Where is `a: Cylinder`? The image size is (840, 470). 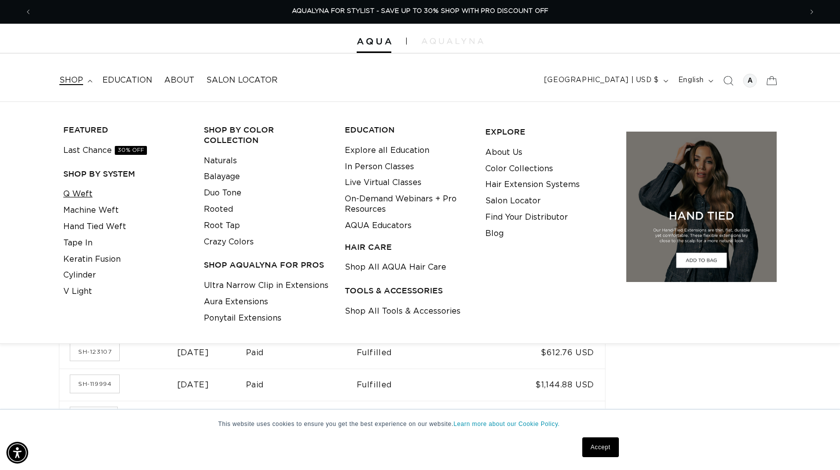 a: Cylinder is located at coordinates (80, 275).